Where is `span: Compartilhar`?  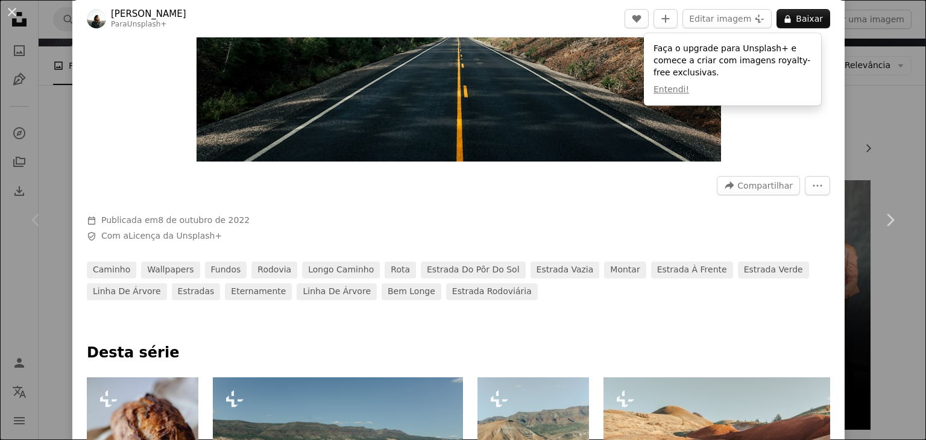
span: Compartilhar is located at coordinates (765, 186).